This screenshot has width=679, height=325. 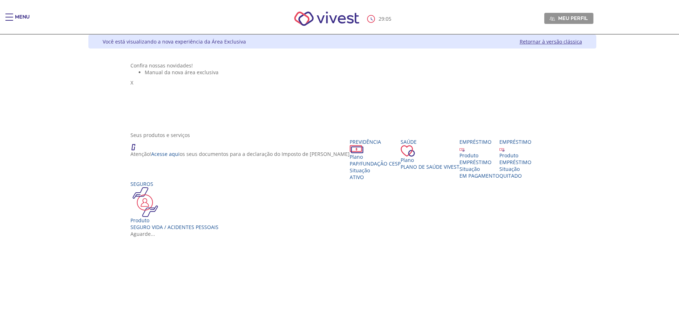 I want to click on a: Meu perfil, so click(x=569, y=18).